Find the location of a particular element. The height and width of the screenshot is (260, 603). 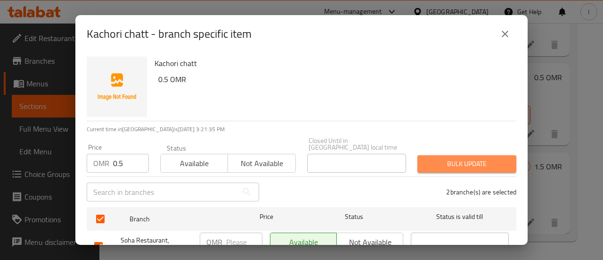

button: Bulk update is located at coordinates (467, 164).